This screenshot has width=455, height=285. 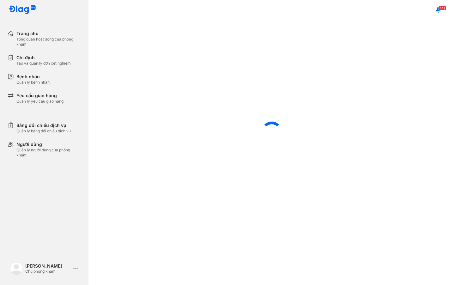 I want to click on div: Người dùng, so click(x=49, y=144).